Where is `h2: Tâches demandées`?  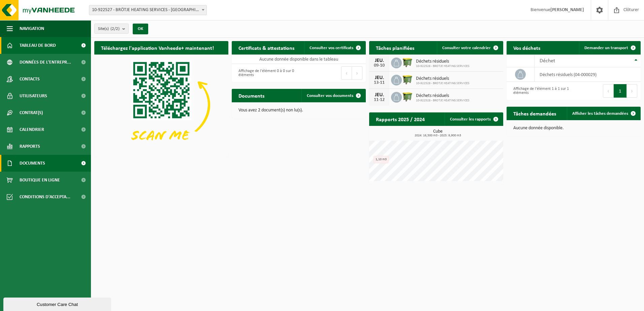
h2: Tâches demandées is located at coordinates (535, 113).